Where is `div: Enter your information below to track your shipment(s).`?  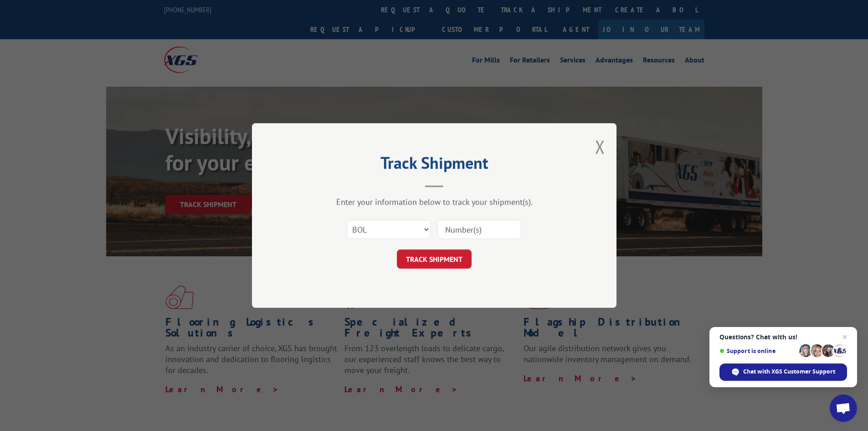
div: Enter your information below to track your shipment(s). is located at coordinates (435, 201).